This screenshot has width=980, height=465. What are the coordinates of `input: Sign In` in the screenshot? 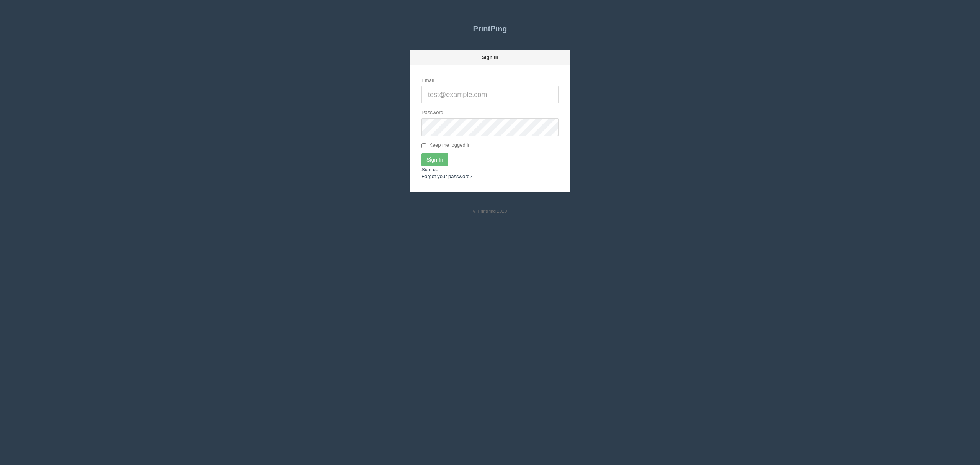 It's located at (435, 160).